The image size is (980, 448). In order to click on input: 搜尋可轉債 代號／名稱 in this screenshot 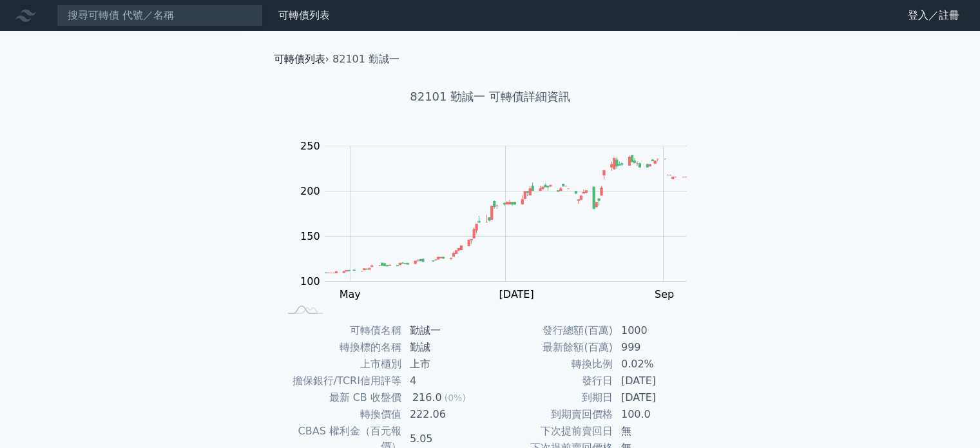, I will do `click(159, 15)`.